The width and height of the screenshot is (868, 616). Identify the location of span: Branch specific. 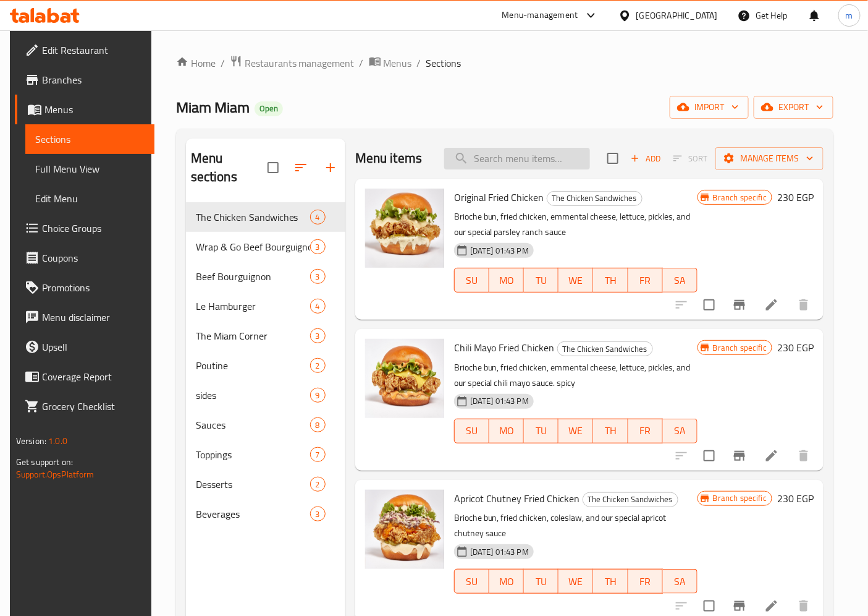
(740, 197).